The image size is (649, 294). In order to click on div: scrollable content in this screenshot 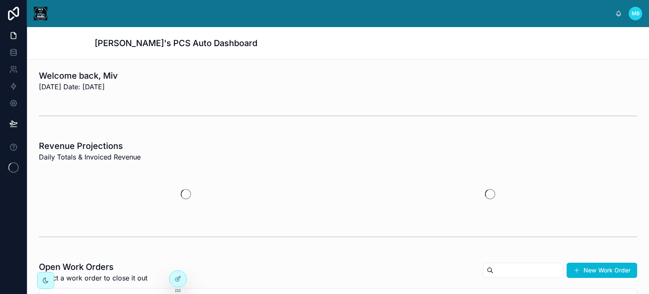, I will do `click(335, 6)`.